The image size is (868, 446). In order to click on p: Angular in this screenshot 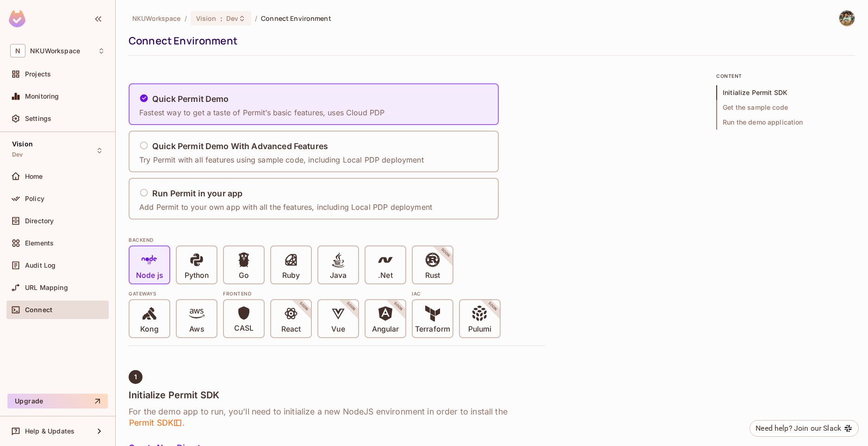, I will do `click(385, 329)`.